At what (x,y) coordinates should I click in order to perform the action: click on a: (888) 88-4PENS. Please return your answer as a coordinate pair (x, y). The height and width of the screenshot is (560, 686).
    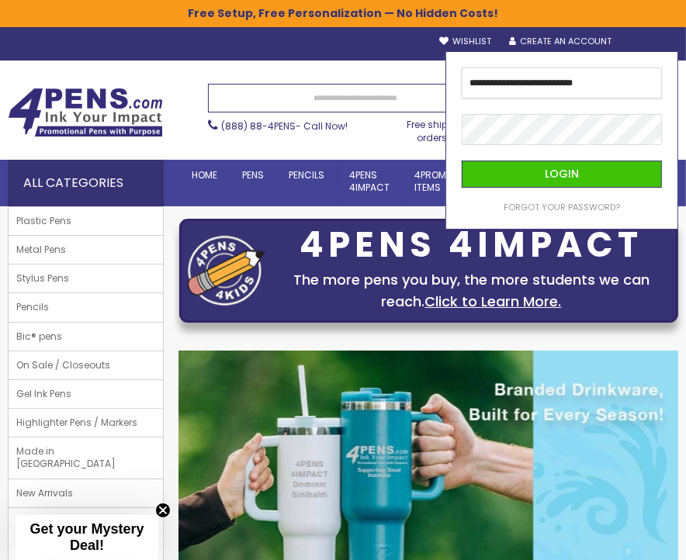
    Looking at the image, I should click on (258, 126).